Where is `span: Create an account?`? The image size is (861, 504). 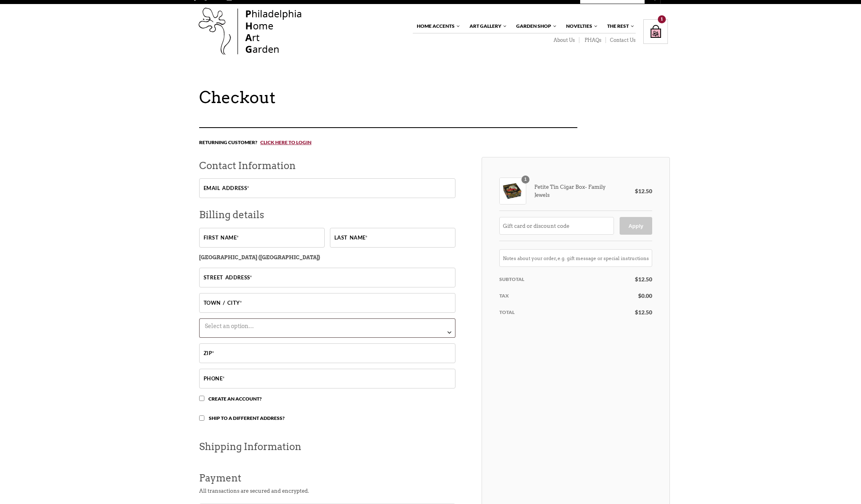
span: Create an account? is located at coordinates (235, 398).